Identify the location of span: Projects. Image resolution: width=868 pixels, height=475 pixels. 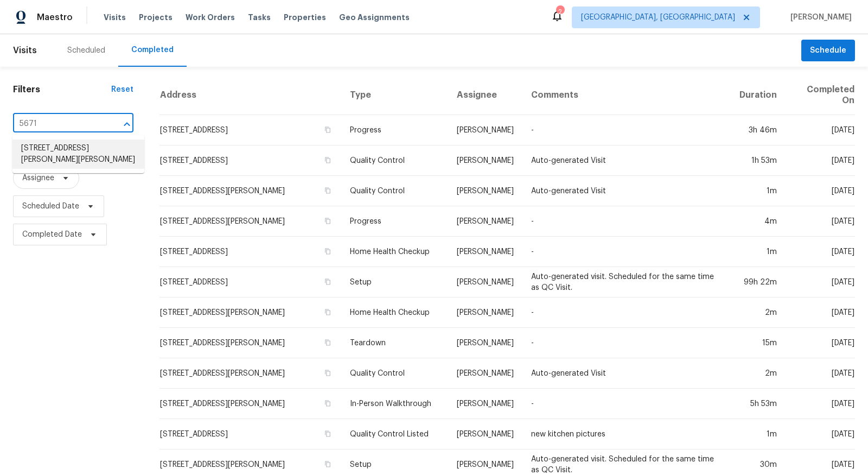
(156, 18).